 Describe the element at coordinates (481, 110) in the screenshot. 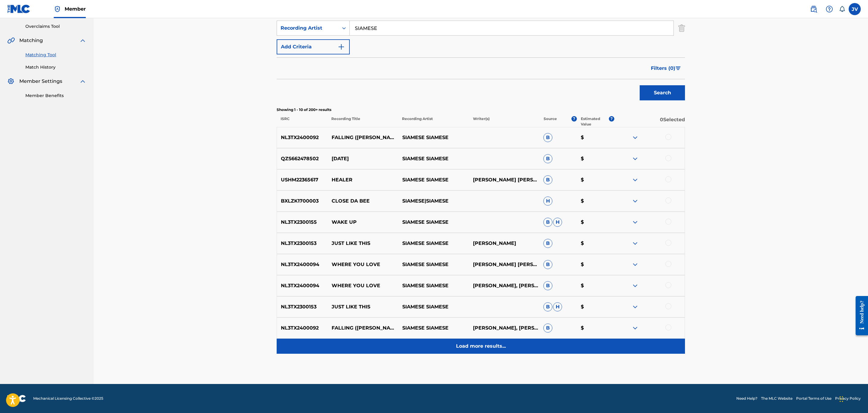

I see `p: Showing 1 - 10 of 200+ results` at that location.